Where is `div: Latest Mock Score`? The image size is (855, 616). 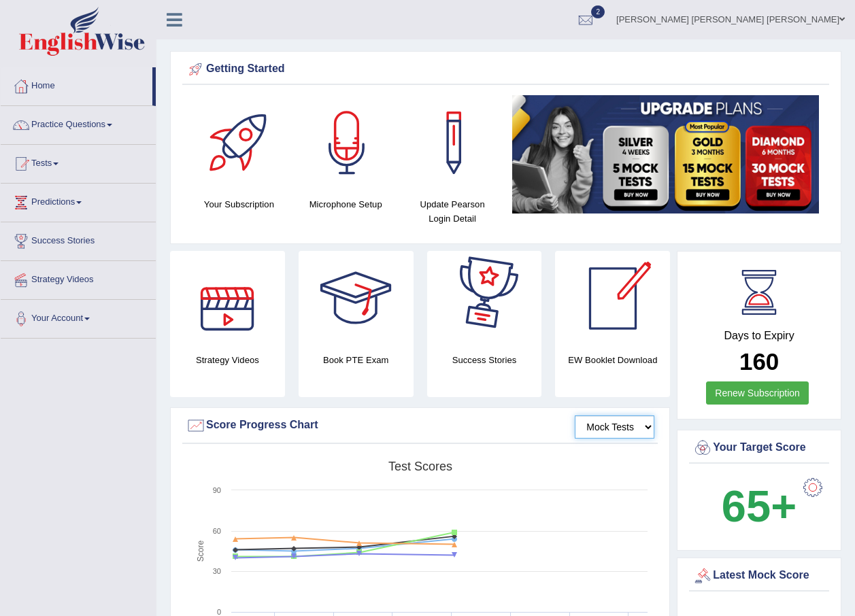
div: Latest Mock Score is located at coordinates (759, 576).